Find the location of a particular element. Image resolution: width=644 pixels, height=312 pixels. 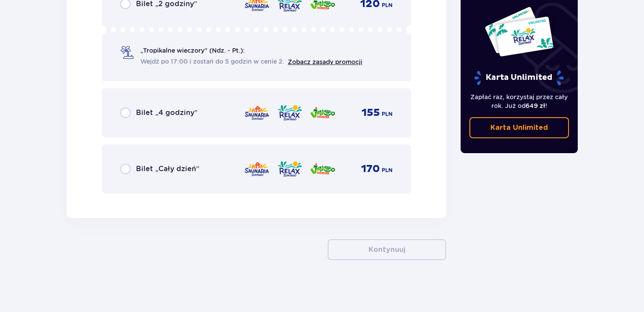

p: Zapłać raz, korzystaj przez cały rok. Już od ! is located at coordinates (520, 102).